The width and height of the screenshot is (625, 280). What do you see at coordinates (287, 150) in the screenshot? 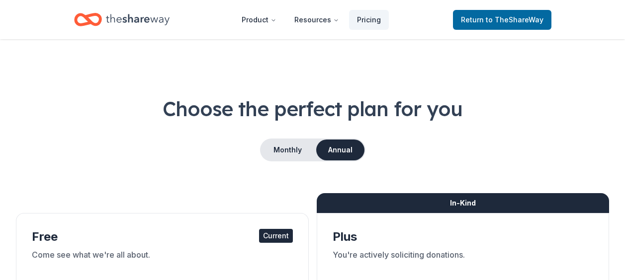
I see `button: Monthly` at bounding box center [287, 150].